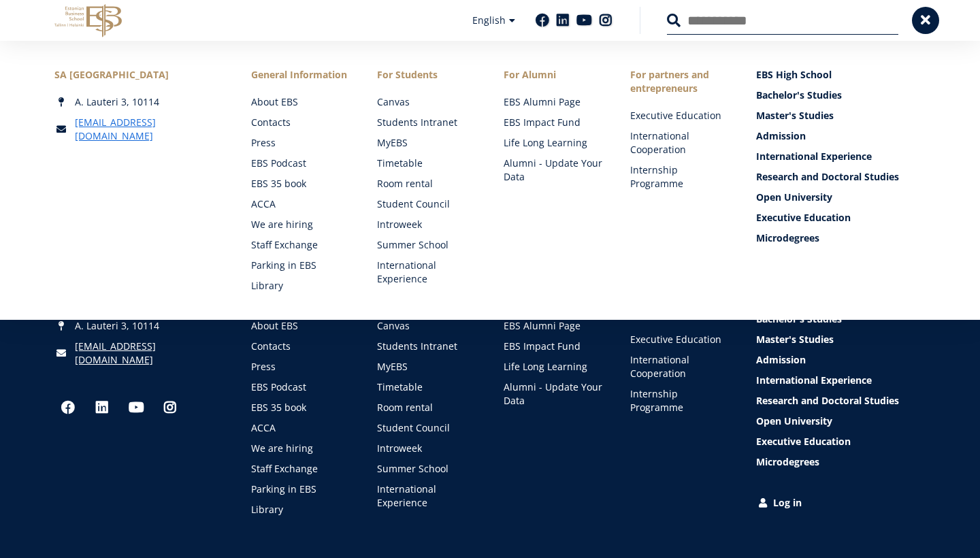  I want to click on span: For partners and entrepreneurs, so click(680, 82).